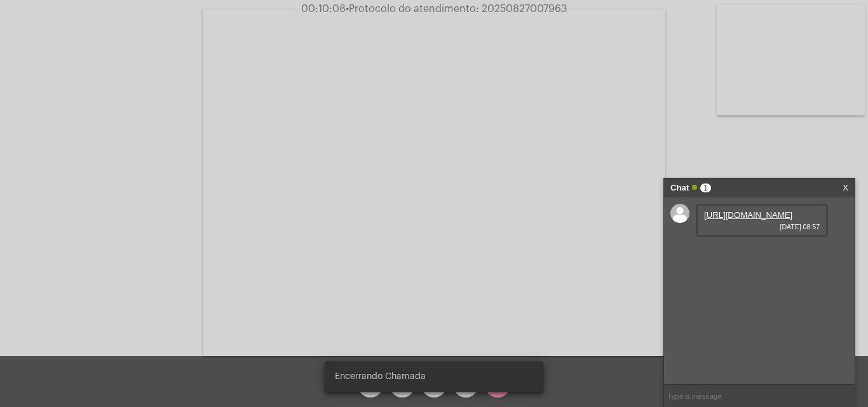  I want to click on input: Type a message, so click(759, 396).